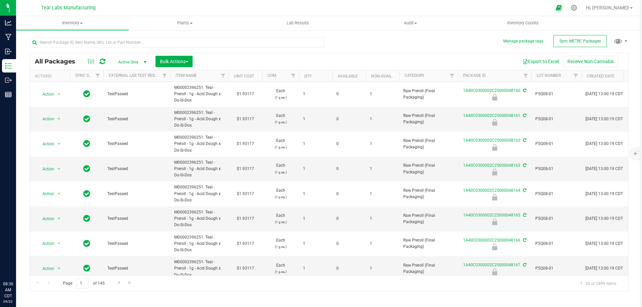 The image size is (642, 307). What do you see at coordinates (130, 283) in the screenshot?
I see `a: Go to the last page` at bounding box center [130, 283].